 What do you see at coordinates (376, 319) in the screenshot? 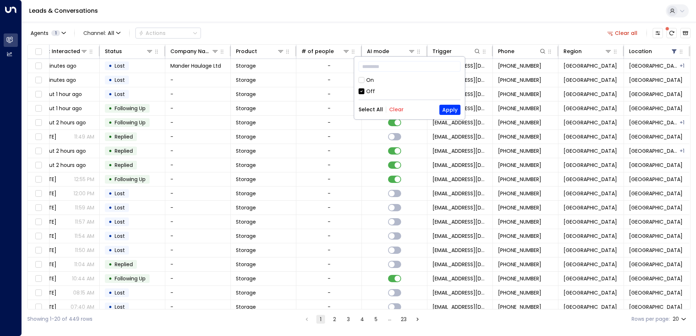
I see `button: Go to page 5` at bounding box center [376, 319].